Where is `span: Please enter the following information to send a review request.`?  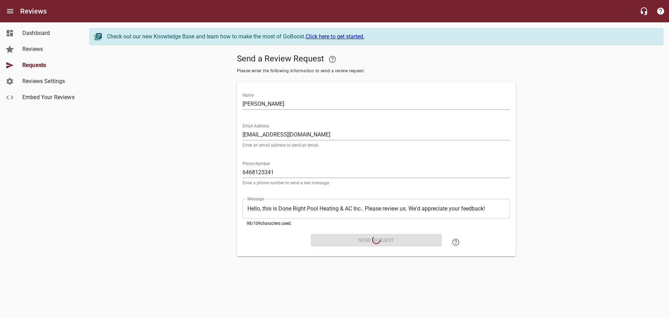 span: Please enter the following information to send a review request. is located at coordinates (376, 71).